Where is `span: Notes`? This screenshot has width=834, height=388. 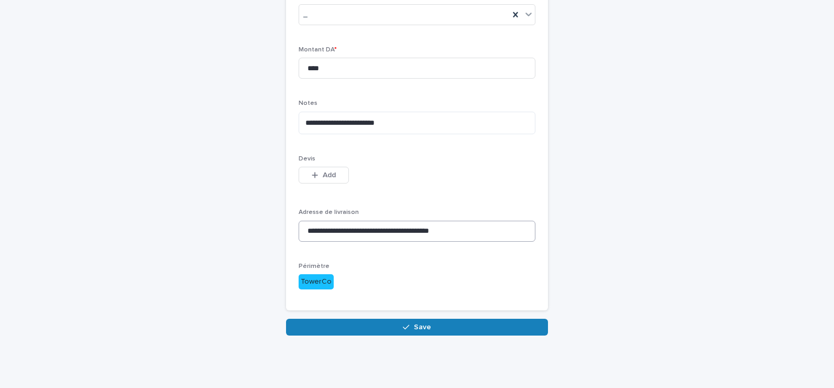 span: Notes is located at coordinates (308, 103).